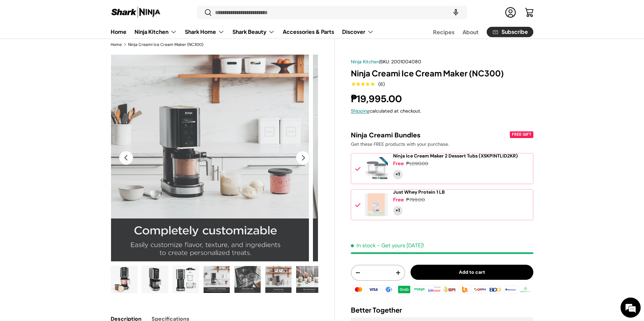 The height and width of the screenshot is (321, 644). I want to click on speech-search-button: Search by voice, so click(455, 12).